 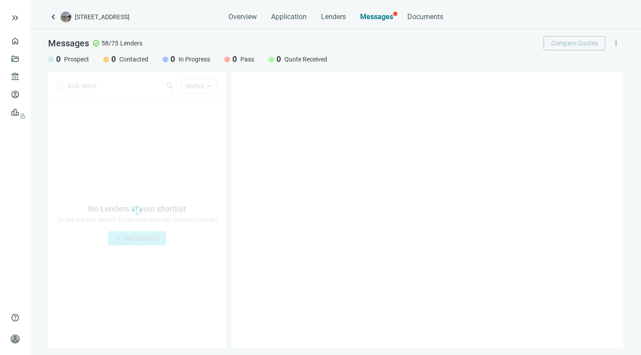 I want to click on span: person, so click(x=15, y=339).